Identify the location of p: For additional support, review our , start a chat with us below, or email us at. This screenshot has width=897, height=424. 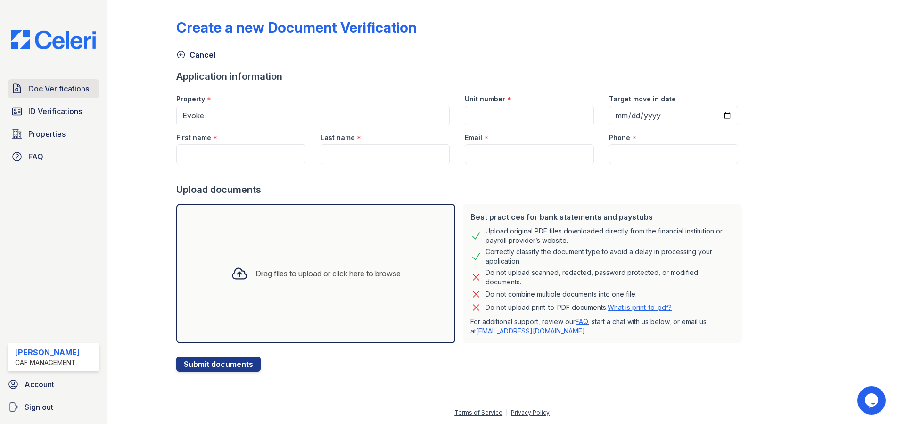
(603, 326).